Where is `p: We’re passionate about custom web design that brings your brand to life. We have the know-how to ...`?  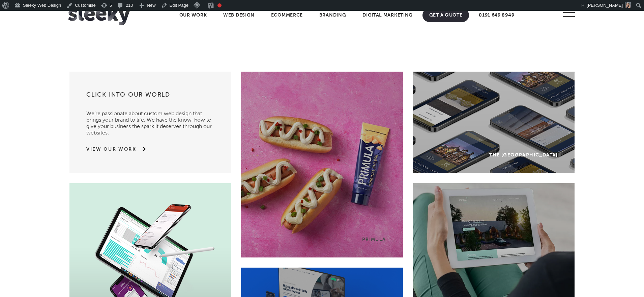 p: We’re passionate about custom web design that brings your brand to life. We have the know-how to ... is located at coordinates (150, 120).